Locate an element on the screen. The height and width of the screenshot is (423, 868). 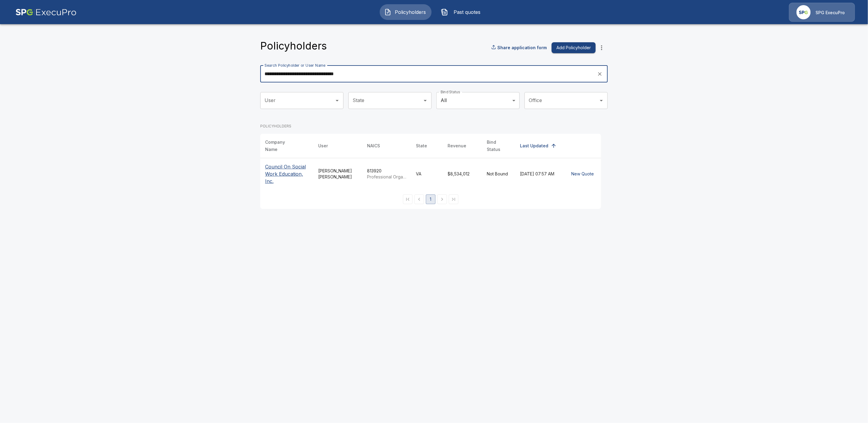
p: Share application form is located at coordinates (522, 47).